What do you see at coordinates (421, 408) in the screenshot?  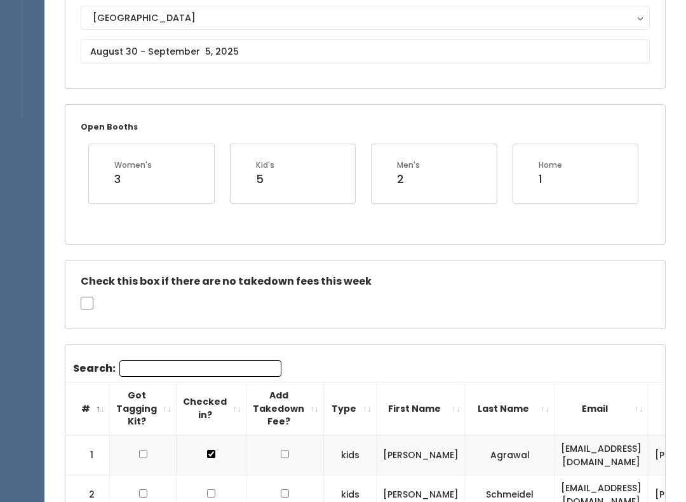 I see `th: First Name: activate to sort column ascending` at bounding box center [421, 408].